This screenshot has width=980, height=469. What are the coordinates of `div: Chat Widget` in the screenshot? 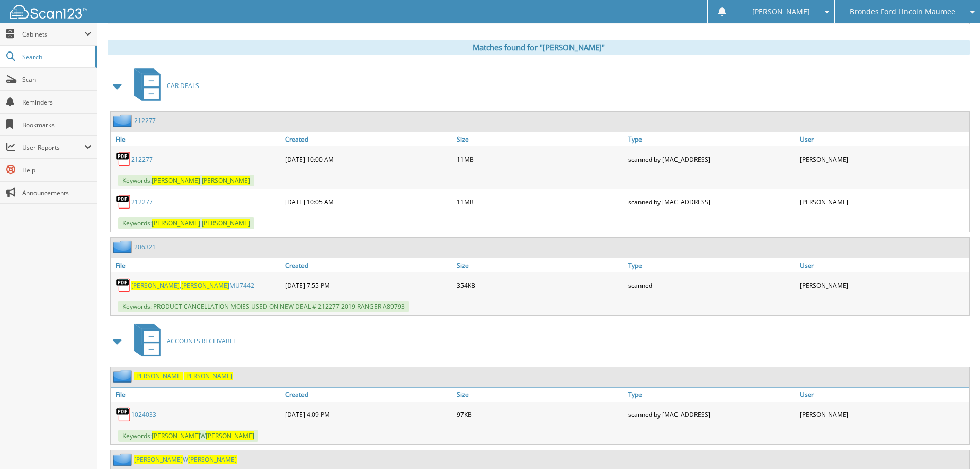 It's located at (954, 444).